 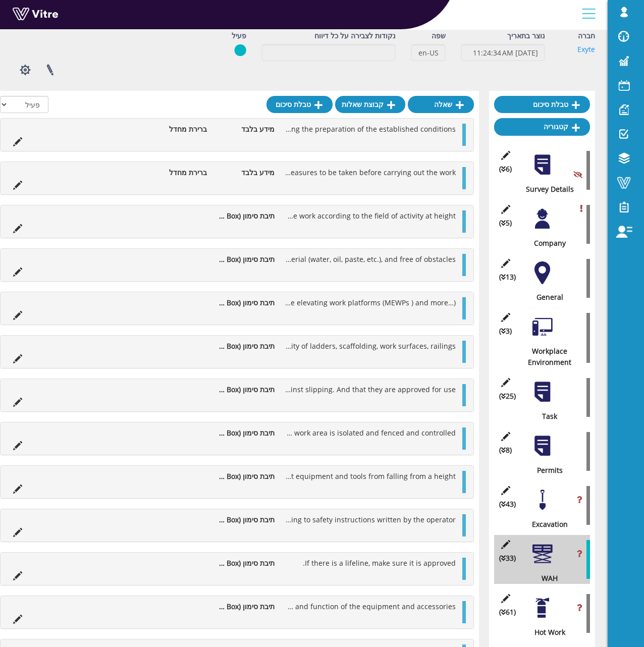 What do you see at coordinates (507, 612) in the screenshot?
I see `span: (61 )` at bounding box center [507, 612].